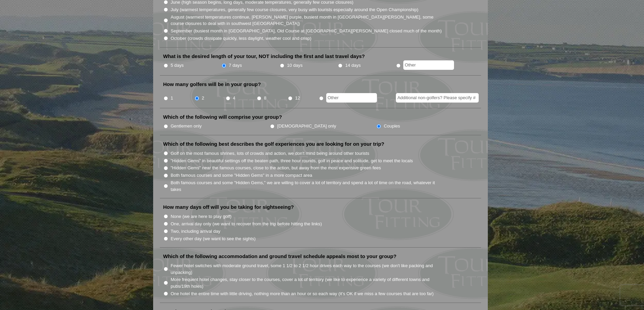  I want to click on label: More frequent hotel changes, stay closer to the courses, cover a lot of territory (we like to exp..., so click(307, 283).